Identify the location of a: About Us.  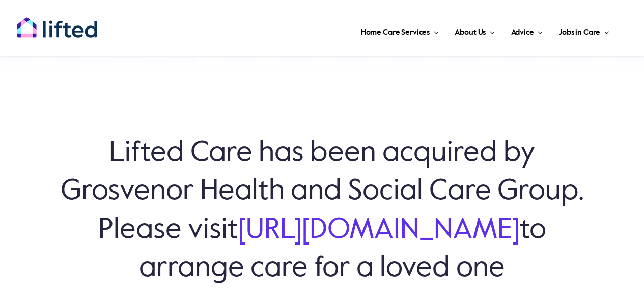
(474, 31).